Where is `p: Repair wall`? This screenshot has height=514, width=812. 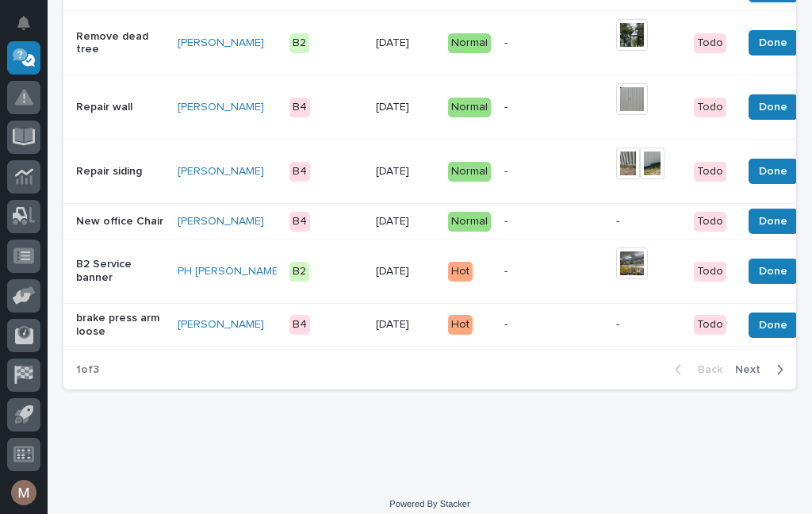
p: Repair wall is located at coordinates (121, 107).